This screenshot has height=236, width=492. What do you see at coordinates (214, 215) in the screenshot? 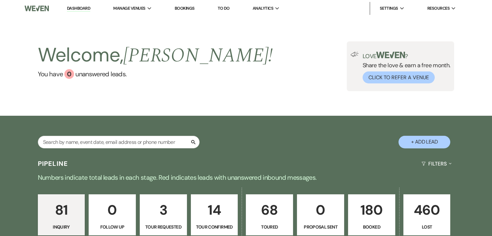
I see `a: 14Tour Confirmed` at bounding box center [214, 215].